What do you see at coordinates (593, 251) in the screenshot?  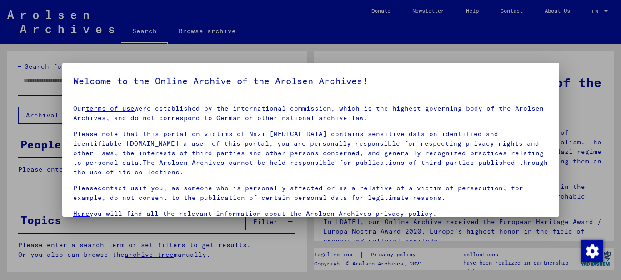 I see `img: Change consent` at bounding box center [593, 251].